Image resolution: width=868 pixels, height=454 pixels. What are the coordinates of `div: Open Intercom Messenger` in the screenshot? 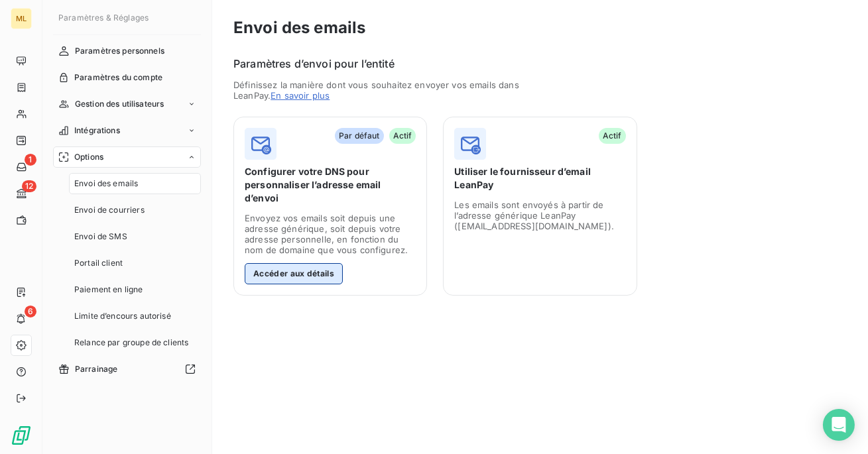 It's located at (839, 425).